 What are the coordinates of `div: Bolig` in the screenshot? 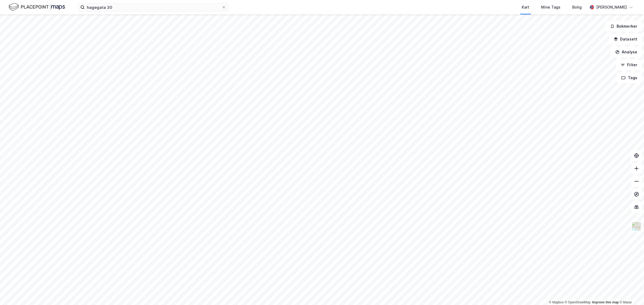 It's located at (577, 7).